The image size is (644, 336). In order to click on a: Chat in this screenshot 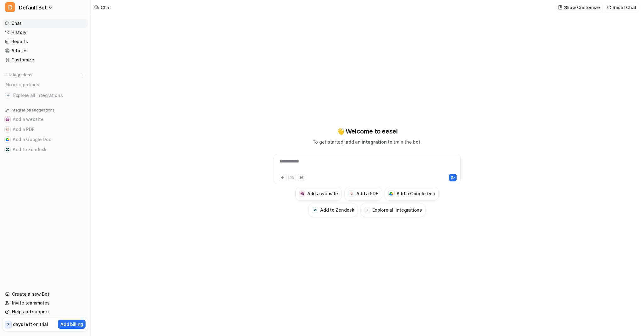, I will do `click(45, 24)`.